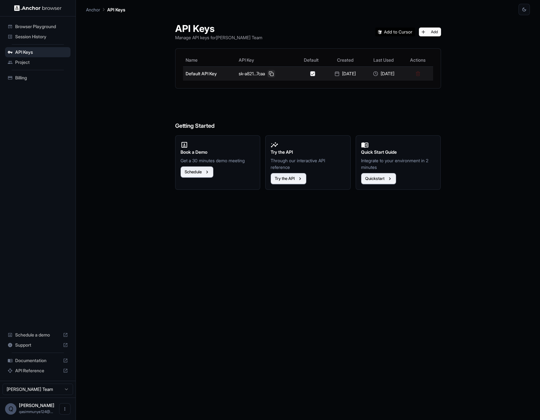  What do you see at coordinates (37, 405) in the screenshot?
I see `span: Qasim Munye` at bounding box center [37, 405].